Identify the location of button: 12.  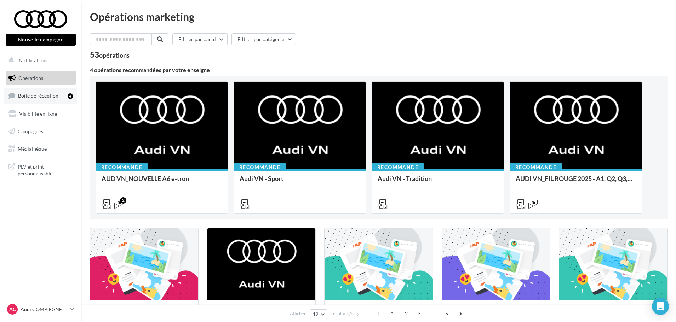
(318, 315).